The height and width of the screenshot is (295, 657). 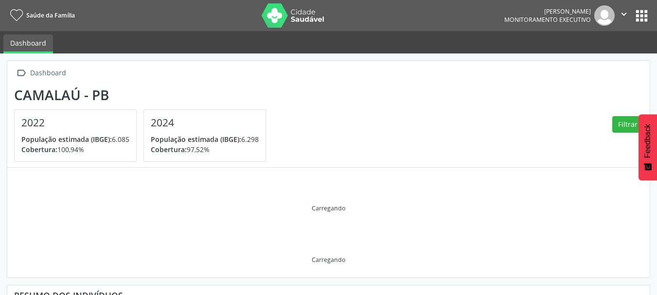 What do you see at coordinates (41, 73) in the screenshot?
I see `a:  Dashboard` at bounding box center [41, 73].